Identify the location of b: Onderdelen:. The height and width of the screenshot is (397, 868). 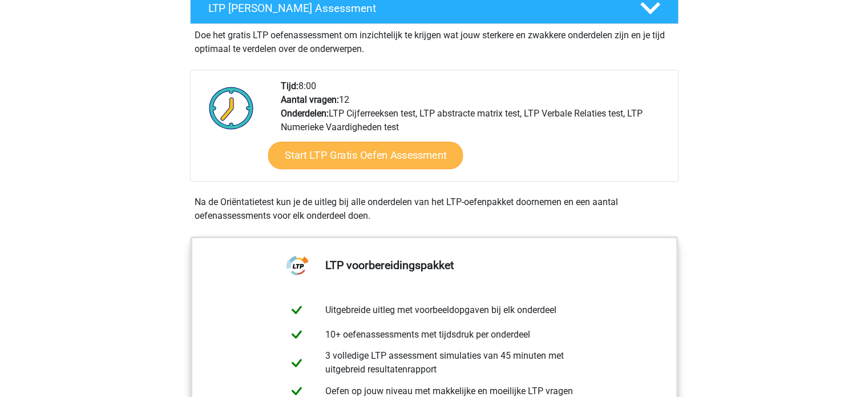
(304, 113).